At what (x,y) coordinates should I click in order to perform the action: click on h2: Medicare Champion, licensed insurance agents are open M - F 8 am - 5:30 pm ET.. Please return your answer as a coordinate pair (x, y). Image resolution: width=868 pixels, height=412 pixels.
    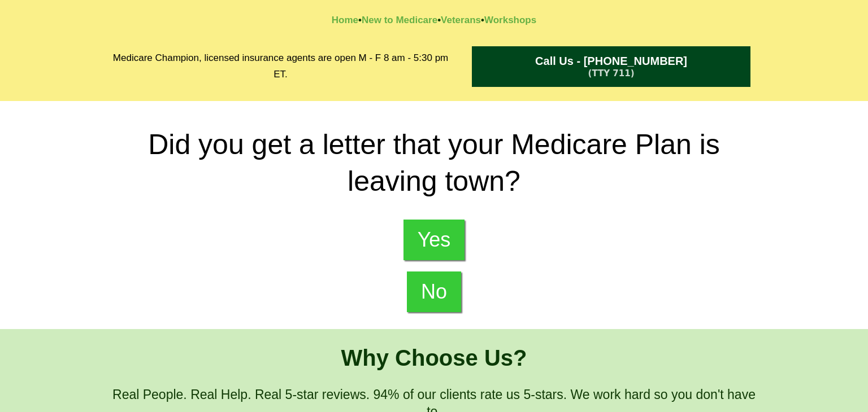
    Looking at the image, I should click on (280, 67).